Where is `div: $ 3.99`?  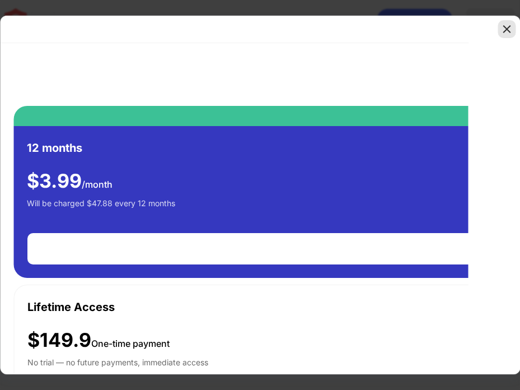
div: $ 3.99 is located at coordinates (69, 181).